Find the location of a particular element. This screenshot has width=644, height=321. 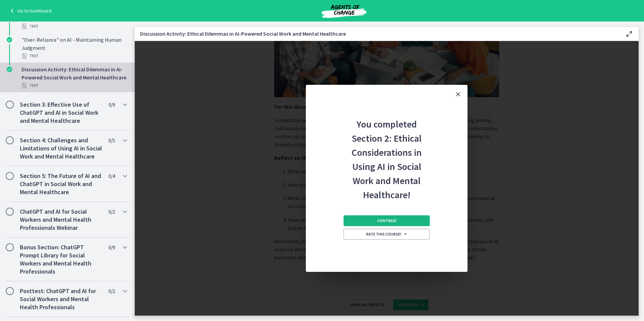

span: 0 / 5 is located at coordinates (111, 140).